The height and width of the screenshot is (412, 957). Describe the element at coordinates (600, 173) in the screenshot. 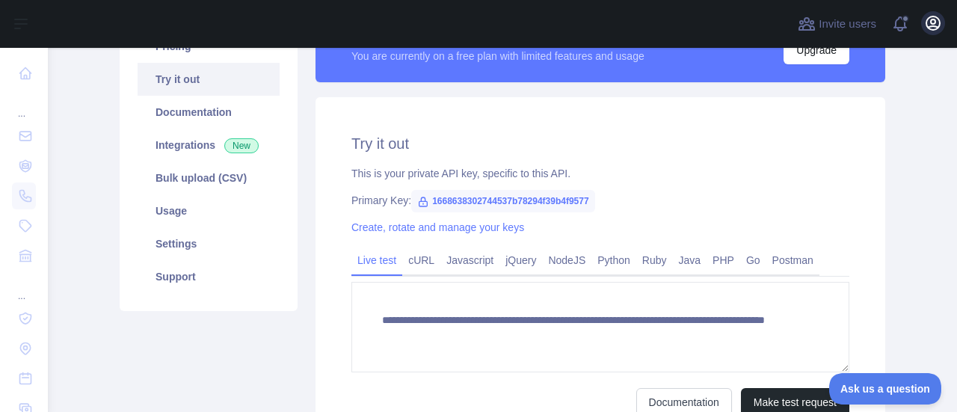

I see `div: This is your private API key, specific to this API.` at that location.